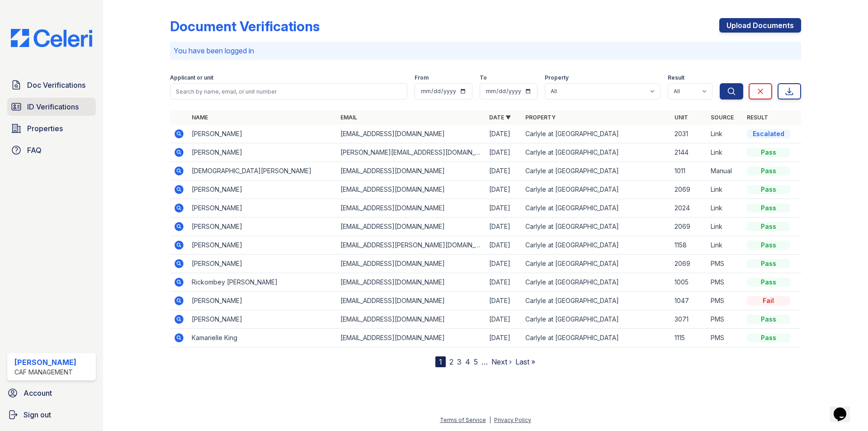  Describe the element at coordinates (757, 117) in the screenshot. I see `a: Result` at that location.